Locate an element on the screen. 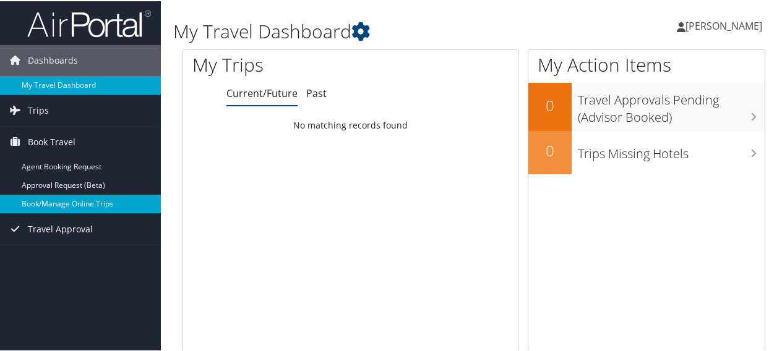 This screenshot has height=351, width=782. h3: Travel Approvals Pending (Advisor Booked) is located at coordinates (671, 105).